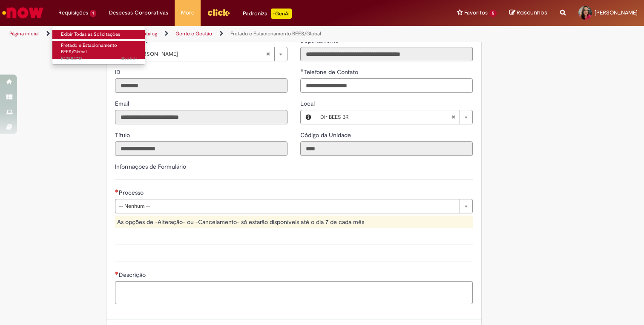 The height and width of the screenshot is (325, 644). What do you see at coordinates (394, 117) in the screenshot?
I see `a: Dir BEES BRLimpar campo Local` at bounding box center [394, 117].